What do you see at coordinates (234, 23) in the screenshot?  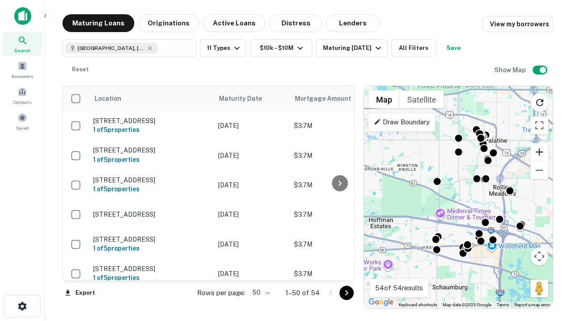 I see `button: Active Loans` at bounding box center [234, 23].